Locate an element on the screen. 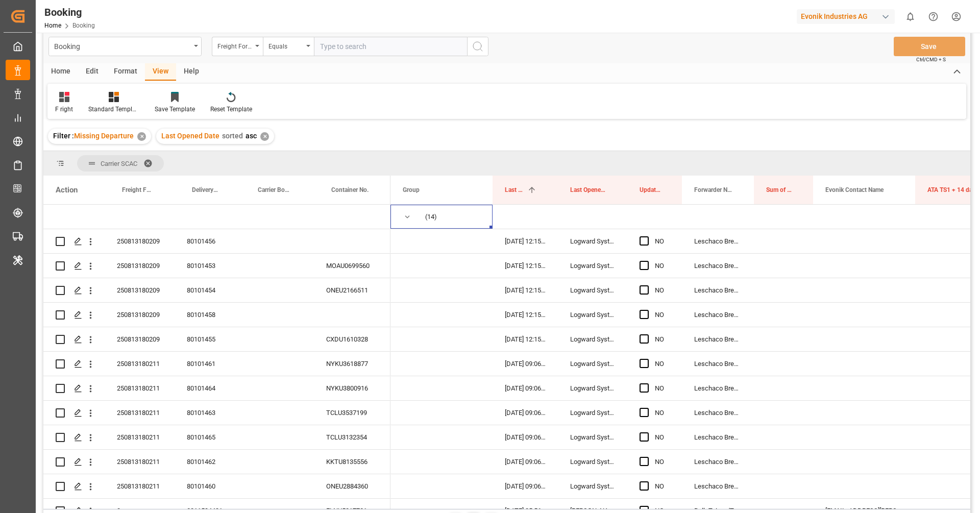 This screenshot has width=980, height=513. div: View is located at coordinates (161, 72).